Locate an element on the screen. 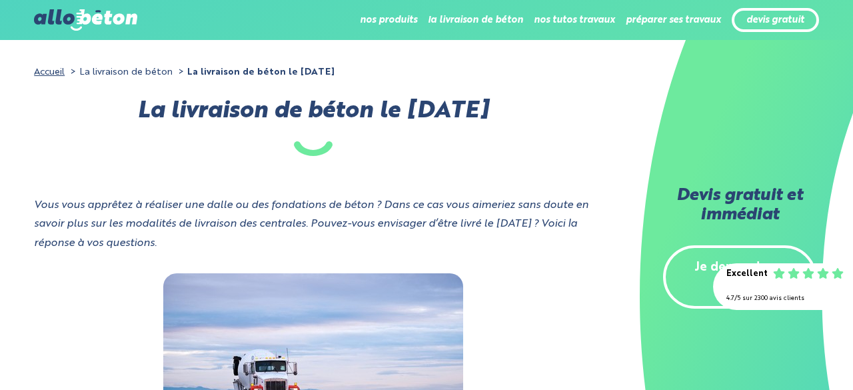 This screenshot has height=390, width=853. li: La livraison de béton is located at coordinates (120, 72).